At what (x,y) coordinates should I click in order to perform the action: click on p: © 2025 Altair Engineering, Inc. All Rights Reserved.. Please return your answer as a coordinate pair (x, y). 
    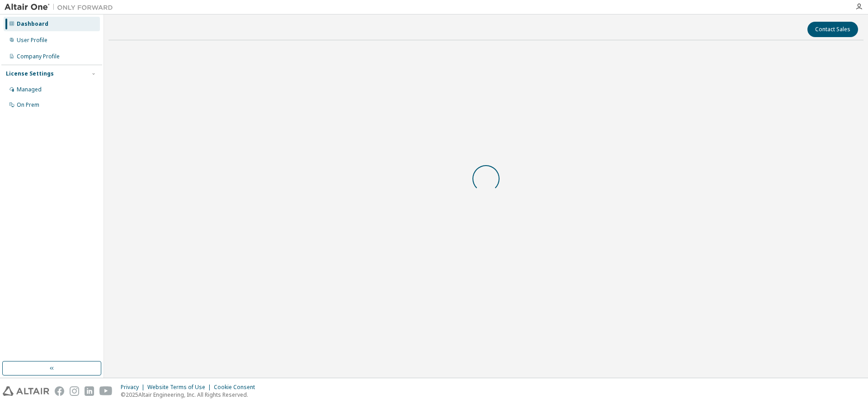
    Looking at the image, I should click on (190, 394).